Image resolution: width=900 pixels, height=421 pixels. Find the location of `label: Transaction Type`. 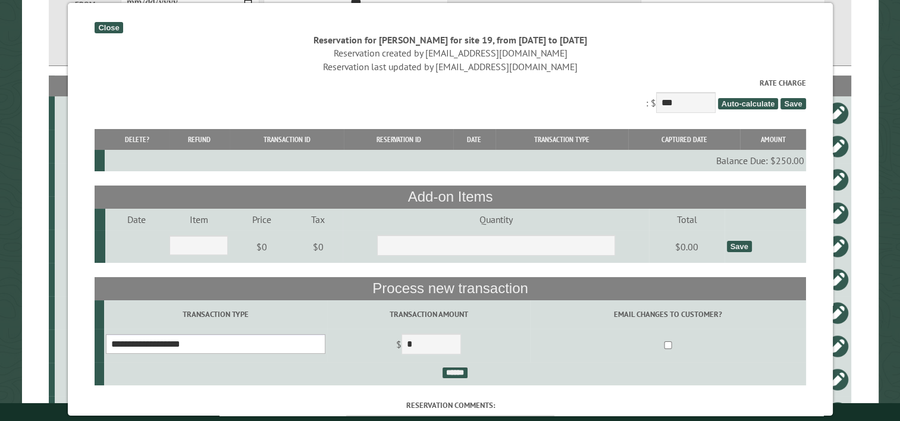

label: Transaction Type is located at coordinates (215, 314).